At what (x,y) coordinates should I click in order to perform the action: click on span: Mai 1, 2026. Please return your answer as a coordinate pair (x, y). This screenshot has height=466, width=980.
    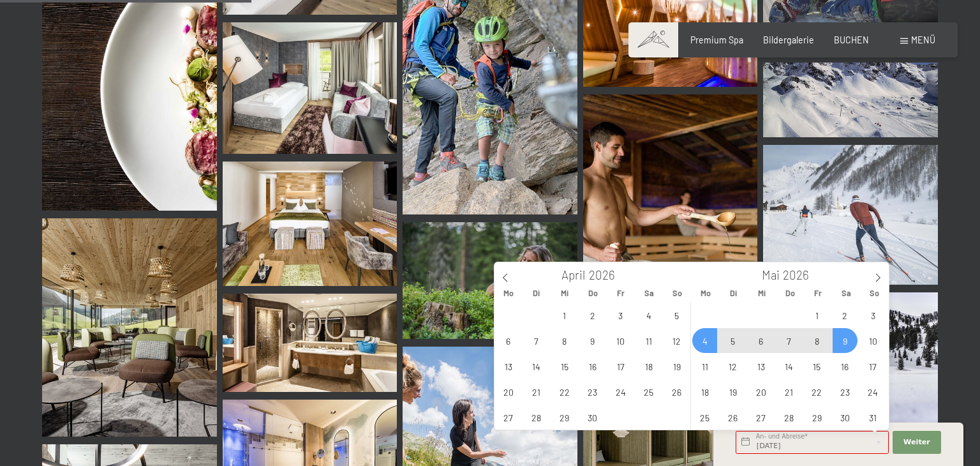
    Looking at the image, I should click on (816, 315).